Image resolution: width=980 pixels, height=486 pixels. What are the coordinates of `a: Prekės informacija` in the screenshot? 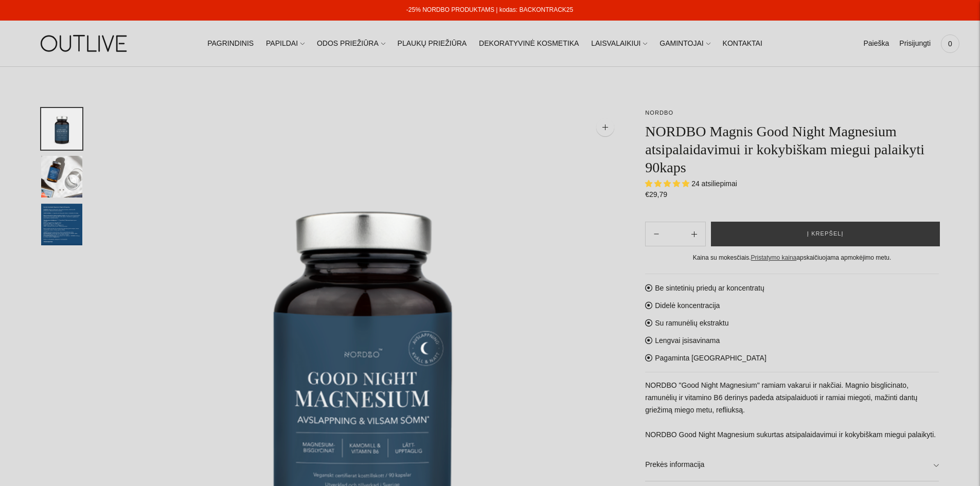 It's located at (792, 465).